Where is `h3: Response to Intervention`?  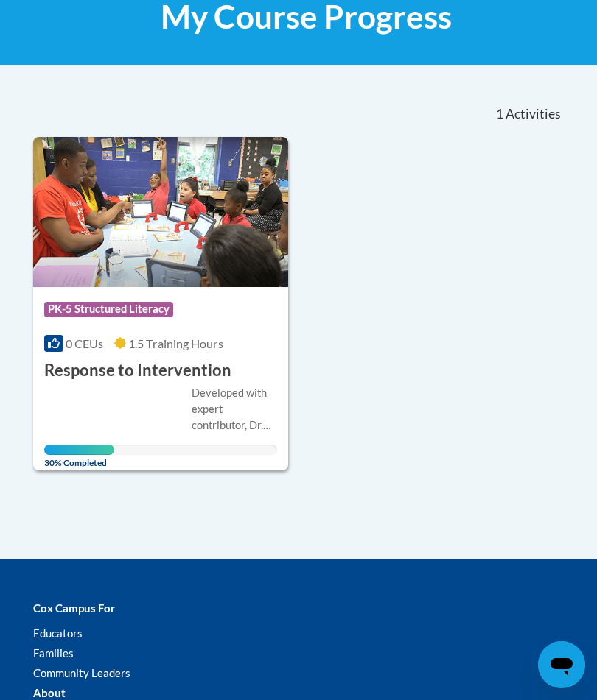 h3: Response to Intervention is located at coordinates (138, 370).